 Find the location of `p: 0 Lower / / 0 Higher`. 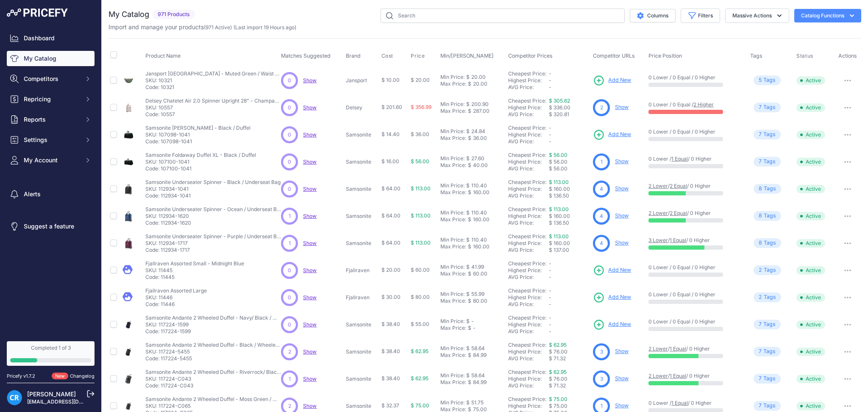

p: 0 Lower / / 0 Higher is located at coordinates (695, 159).